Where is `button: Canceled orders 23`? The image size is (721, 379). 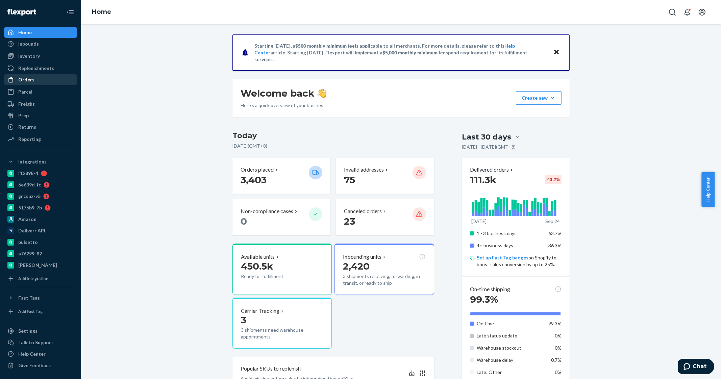
button: Canceled orders 23 is located at coordinates (385, 217).